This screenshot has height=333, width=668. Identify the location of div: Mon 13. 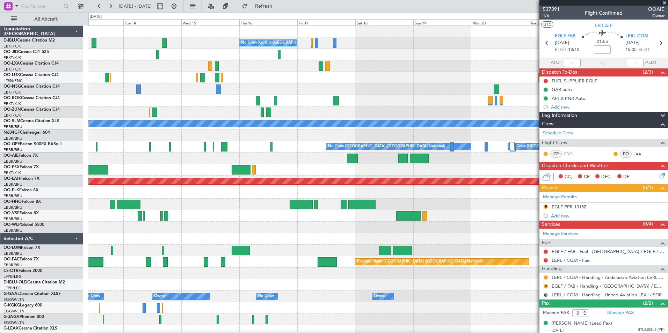
(94, 22).